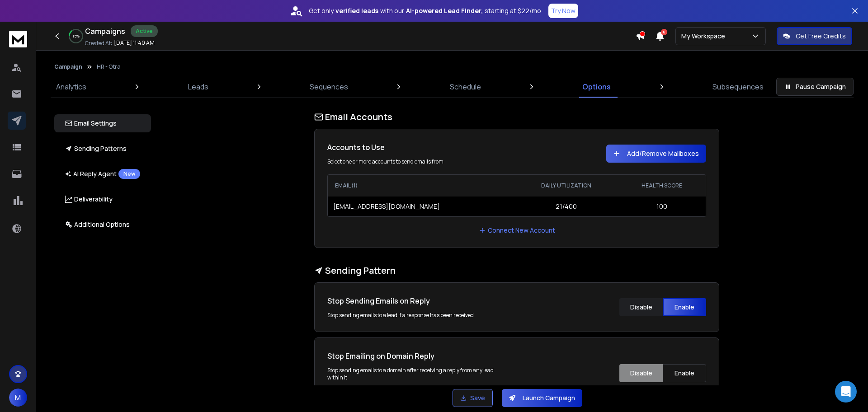 The image size is (868, 412). Describe the element at coordinates (814, 36) in the screenshot. I see `button: Get Free Credits` at that location.